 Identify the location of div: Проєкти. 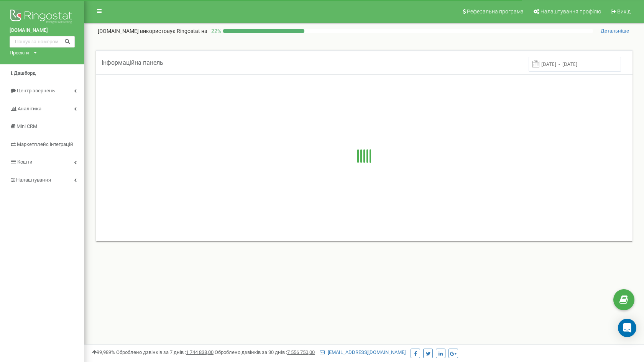
(19, 53).